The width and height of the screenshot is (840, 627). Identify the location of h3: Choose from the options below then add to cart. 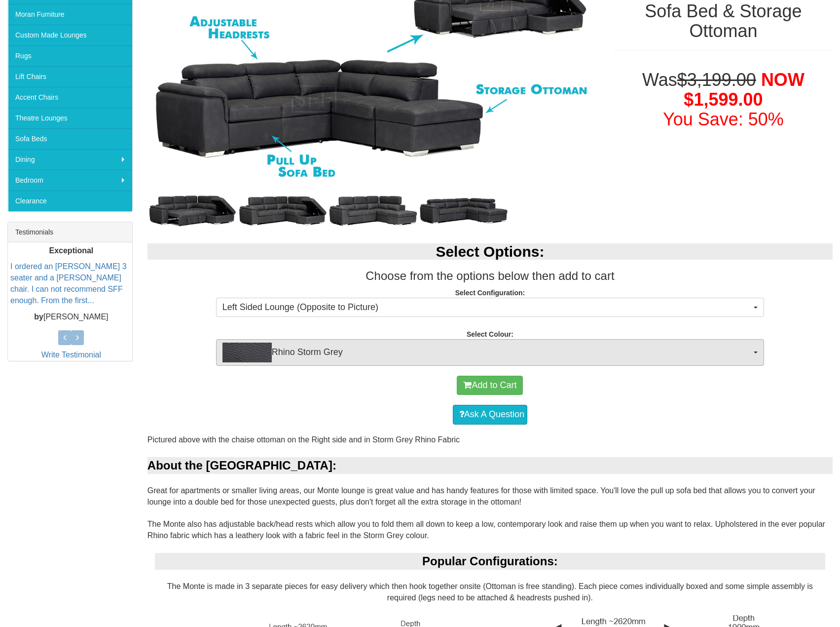
(490, 276).